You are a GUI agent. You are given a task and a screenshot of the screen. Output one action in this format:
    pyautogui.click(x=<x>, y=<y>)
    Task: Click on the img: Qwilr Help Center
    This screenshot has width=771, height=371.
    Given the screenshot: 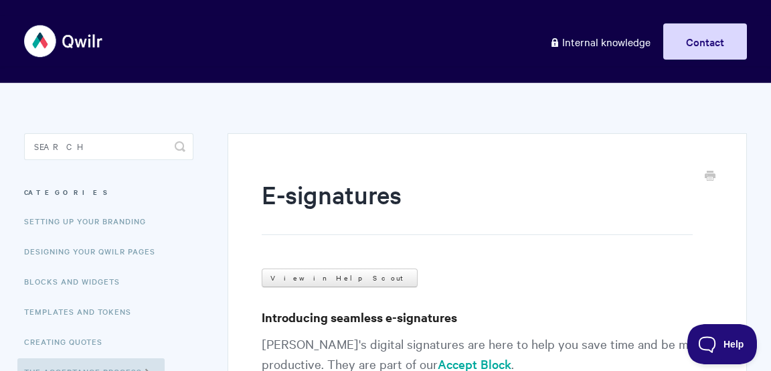 What is the action you would take?
    pyautogui.click(x=64, y=41)
    